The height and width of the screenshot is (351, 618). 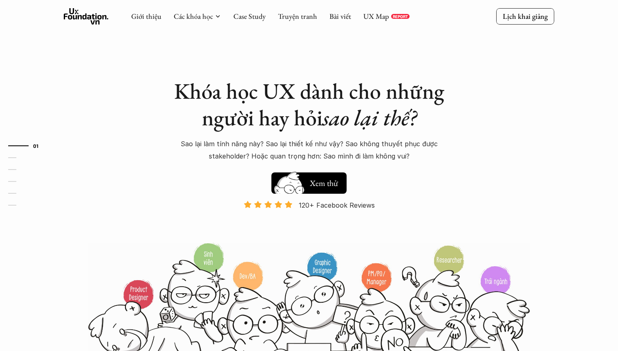 What do you see at coordinates (370, 117) in the screenshot?
I see `em: sao lại thế?` at bounding box center [370, 117].